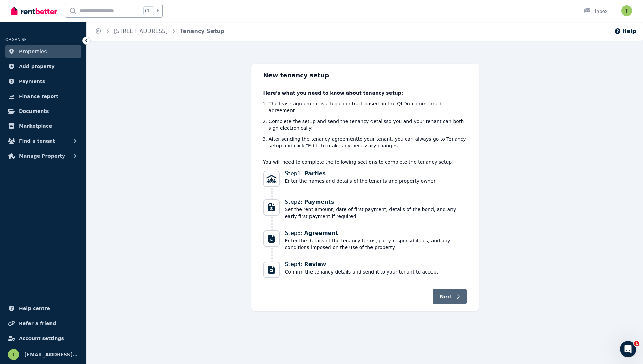 The image size is (643, 364). What do you see at coordinates (37, 67) in the screenshot?
I see `span: Add property` at bounding box center [37, 67].